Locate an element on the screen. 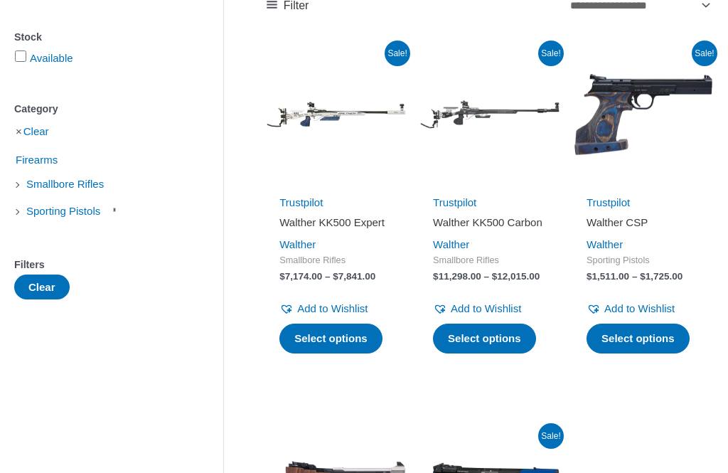  bdi: 7,174.00 is located at coordinates (301, 276).